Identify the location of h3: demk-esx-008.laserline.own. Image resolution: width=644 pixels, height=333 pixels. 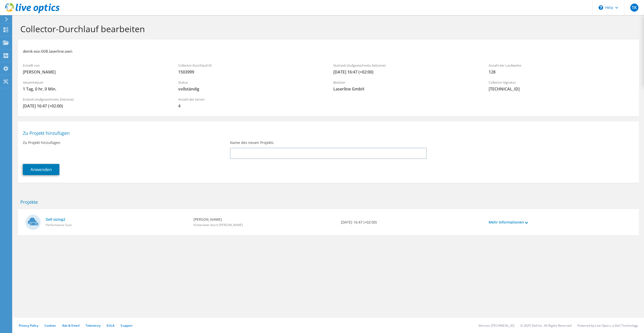
(48, 51).